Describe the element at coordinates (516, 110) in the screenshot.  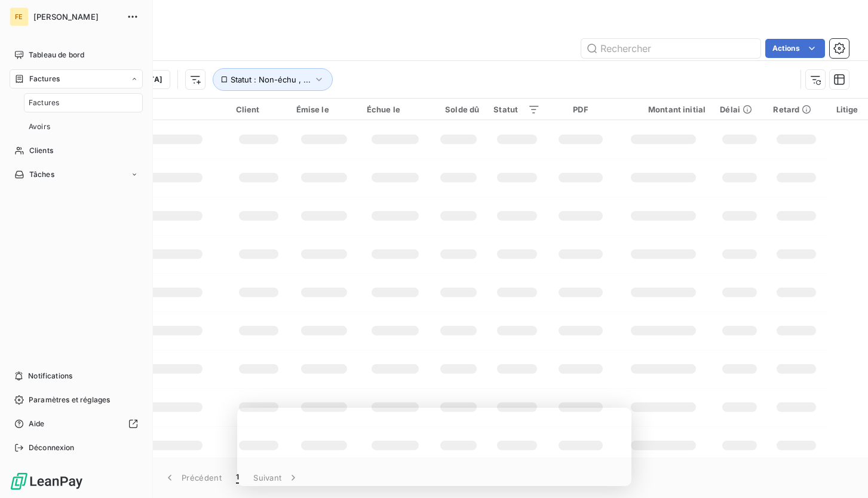
I see `div: Statut` at that location.